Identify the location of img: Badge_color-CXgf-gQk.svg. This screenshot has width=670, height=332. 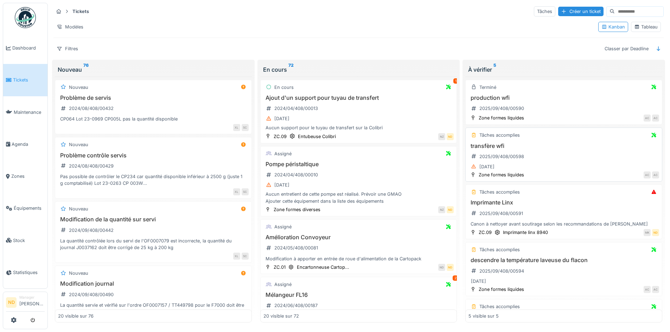
(25, 18).